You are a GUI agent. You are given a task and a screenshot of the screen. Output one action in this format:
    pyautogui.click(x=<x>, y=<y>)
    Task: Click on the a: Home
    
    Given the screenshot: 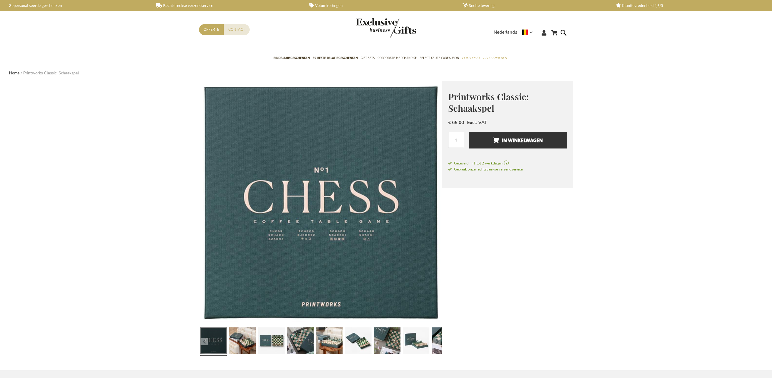 What is the action you would take?
    pyautogui.click(x=14, y=73)
    